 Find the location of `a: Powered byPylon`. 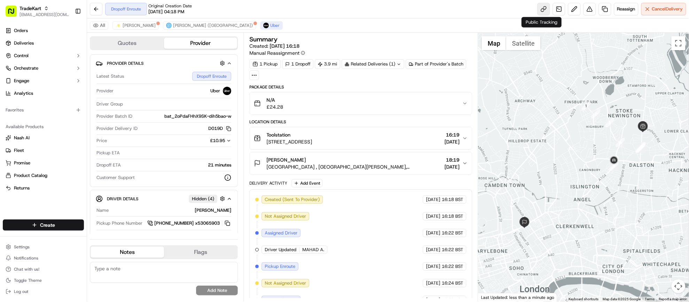

a: Powered byPylon is located at coordinates (66, 120).